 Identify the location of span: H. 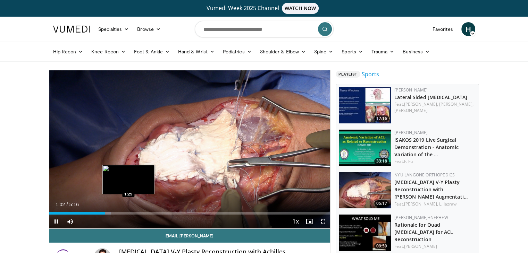
(468, 29).